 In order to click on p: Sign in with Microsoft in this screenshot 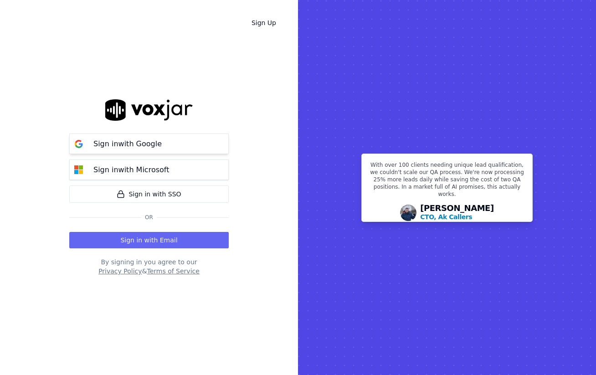, I will do `click(131, 170)`.